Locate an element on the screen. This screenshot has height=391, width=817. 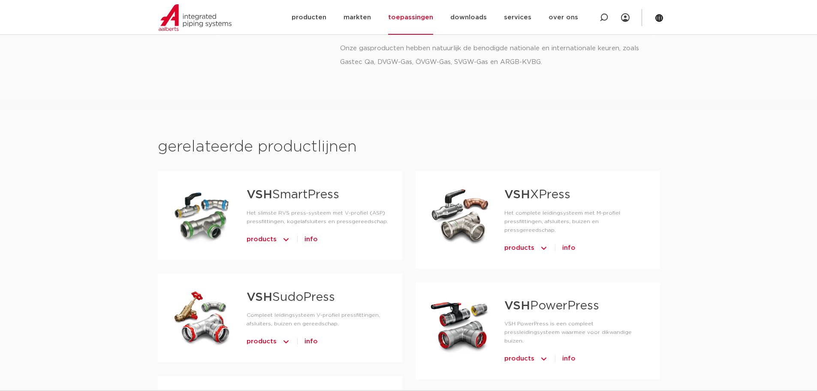
a: VSHSmartPress is located at coordinates (293, 195).